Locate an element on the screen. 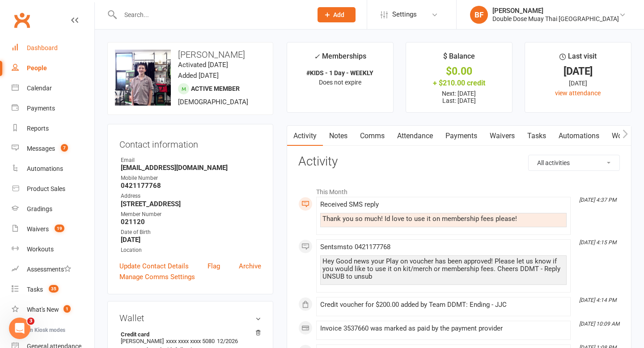 The height and width of the screenshot is (348, 644). div: Payments is located at coordinates (41, 108).